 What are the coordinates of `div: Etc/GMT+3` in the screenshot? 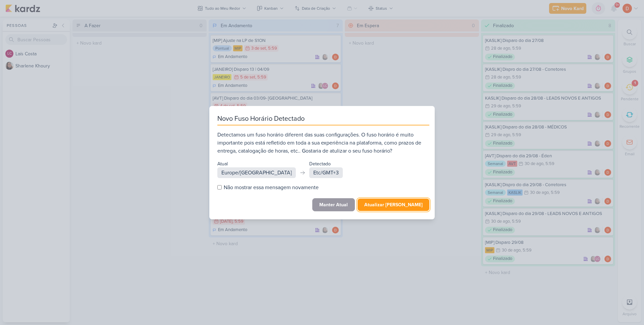 It's located at (326, 173).